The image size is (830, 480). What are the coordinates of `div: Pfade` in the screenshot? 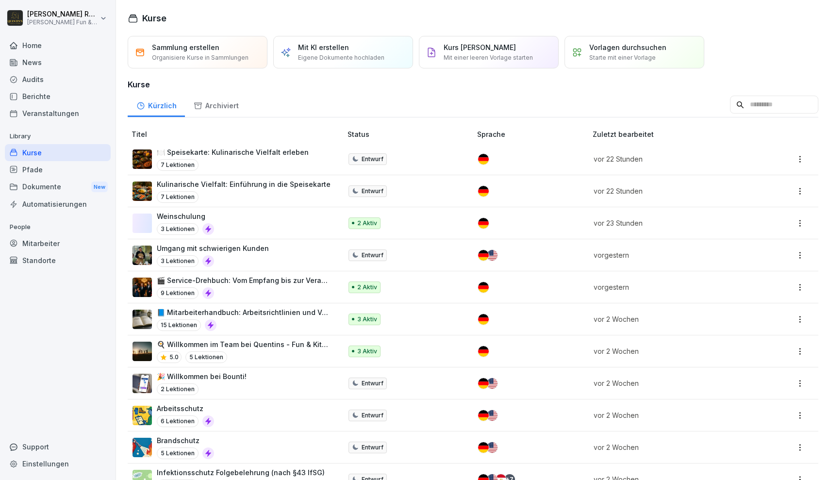 It's located at (58, 169).